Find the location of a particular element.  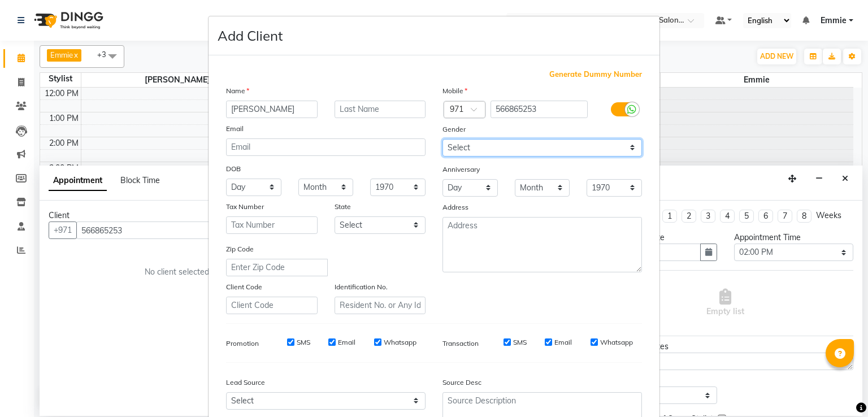

label: Promotion is located at coordinates (243, 343).